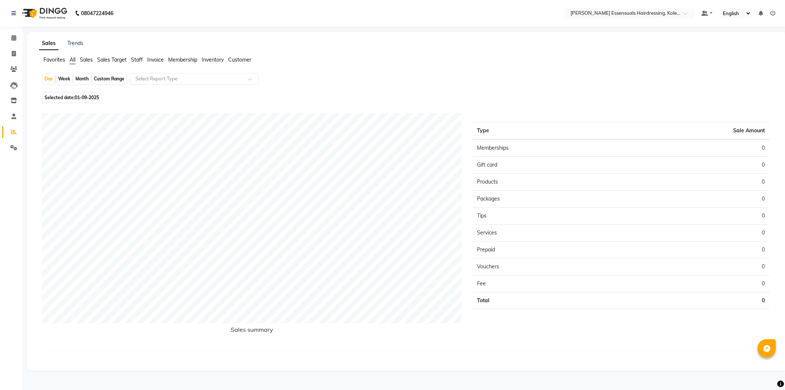 The width and height of the screenshot is (785, 390). Describe the element at coordinates (109, 79) in the screenshot. I see `div: Custom Range` at that location.